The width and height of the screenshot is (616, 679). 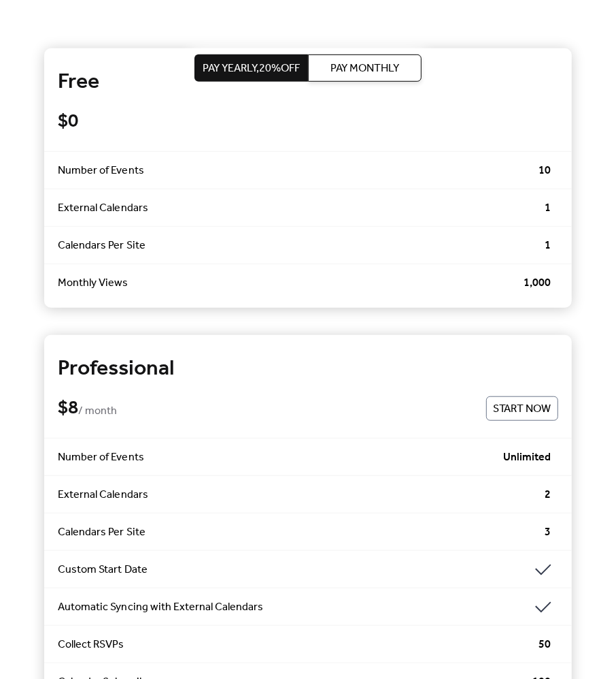 I want to click on span: Start Now, so click(x=523, y=409).